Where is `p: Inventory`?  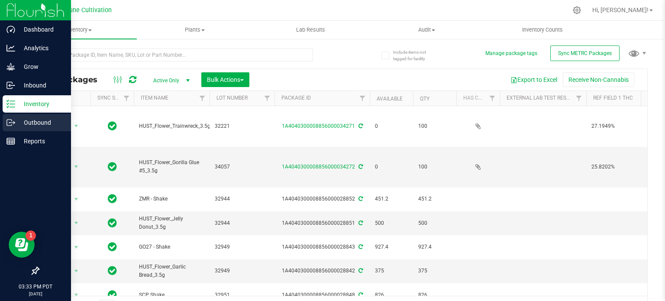 p: Inventory is located at coordinates (41, 104).